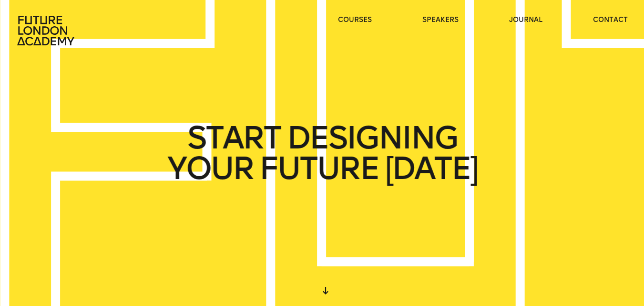 The width and height of the screenshot is (644, 306). Describe the element at coordinates (610, 20) in the screenshot. I see `a: contact` at that location.